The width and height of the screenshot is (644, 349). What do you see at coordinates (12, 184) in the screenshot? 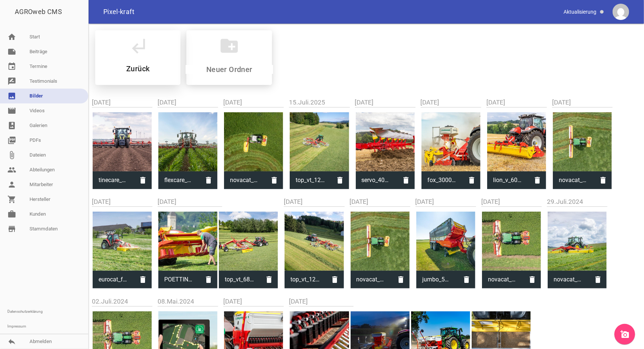
I see `i: person` at bounding box center [12, 184].